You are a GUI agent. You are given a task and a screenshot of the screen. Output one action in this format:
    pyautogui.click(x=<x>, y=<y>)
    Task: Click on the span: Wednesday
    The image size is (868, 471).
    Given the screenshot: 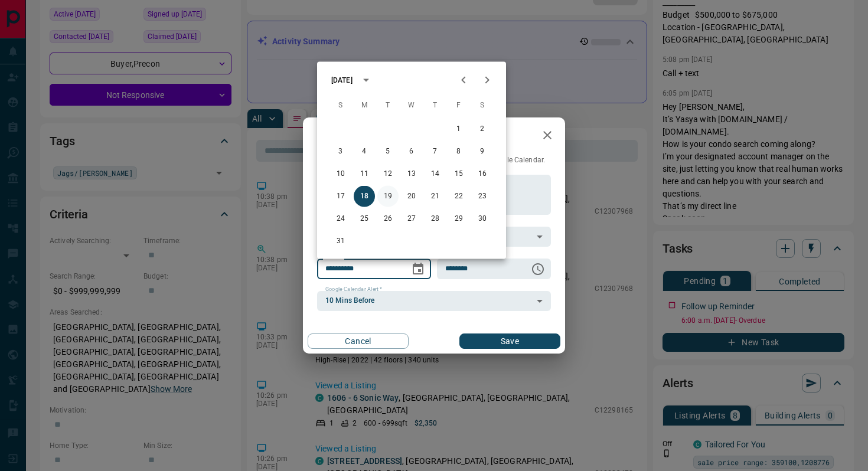 What is the action you would take?
    pyautogui.click(x=412, y=106)
    